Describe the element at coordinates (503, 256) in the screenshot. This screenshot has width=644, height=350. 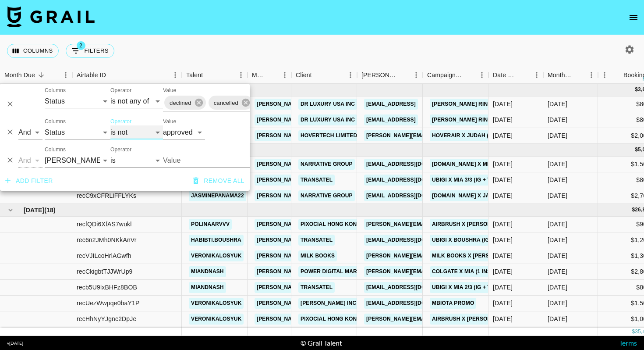
I see `div: 11/07/2025` at that location.